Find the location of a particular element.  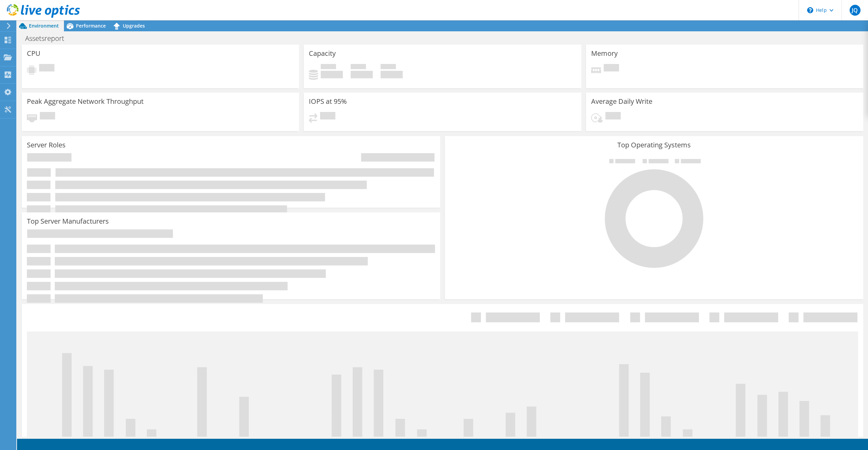

h3: Server Roles is located at coordinates (46, 145).